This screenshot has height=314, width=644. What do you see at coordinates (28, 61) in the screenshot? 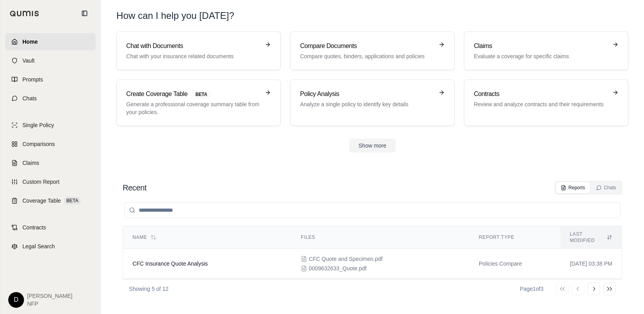
I see `span: Vault` at bounding box center [28, 61].